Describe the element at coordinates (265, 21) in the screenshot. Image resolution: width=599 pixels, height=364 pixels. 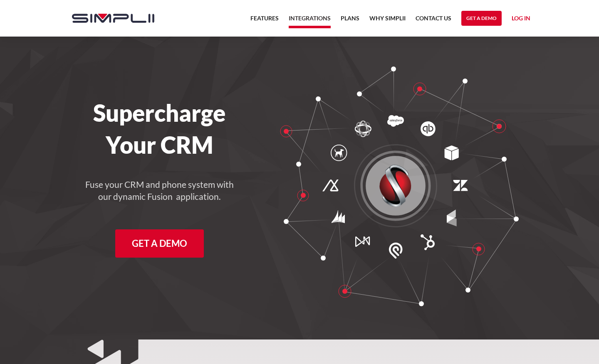
I see `a: Features` at that location.